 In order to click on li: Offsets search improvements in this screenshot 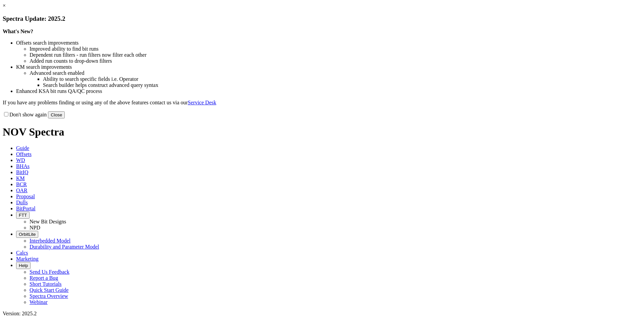, I will do `click(329, 43)`.